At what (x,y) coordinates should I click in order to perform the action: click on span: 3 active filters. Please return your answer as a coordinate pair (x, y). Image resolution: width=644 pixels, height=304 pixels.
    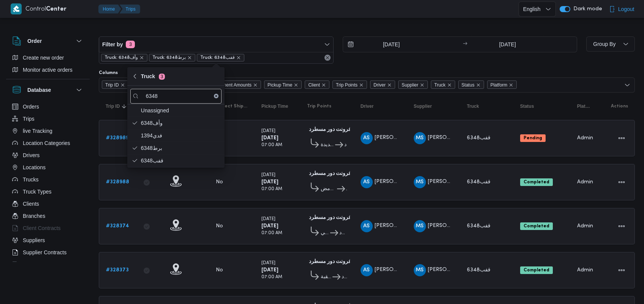
    Looking at the image, I should click on (130, 44).